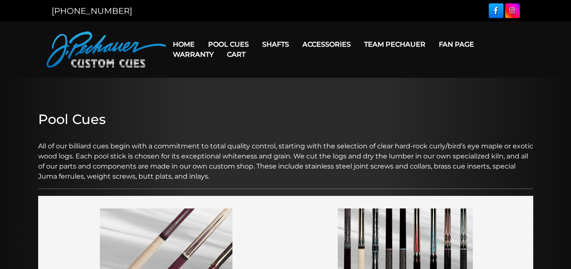 The height and width of the screenshot is (269, 571). What do you see at coordinates (106, 50) in the screenshot?
I see `img: Pechauer Custom Cues` at bounding box center [106, 50].